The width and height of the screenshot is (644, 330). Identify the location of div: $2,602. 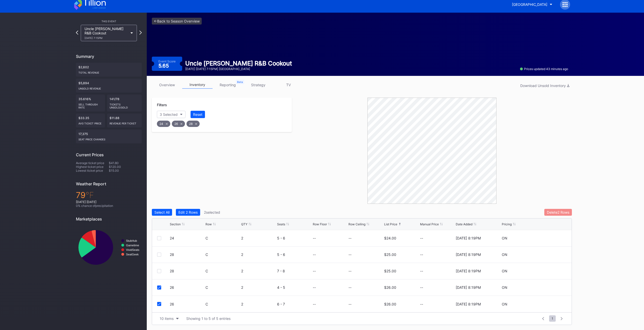
(109, 70).